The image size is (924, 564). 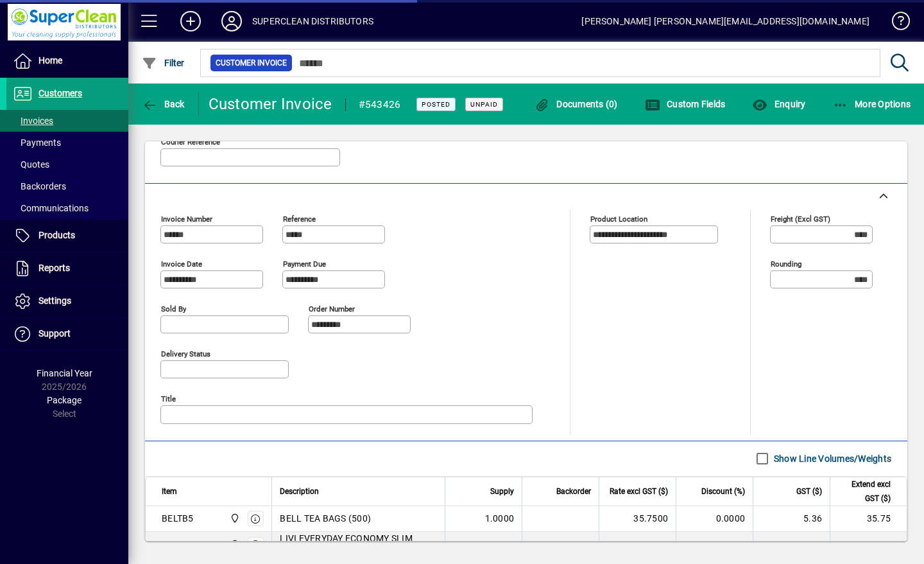 I want to click on mat-label: Payment due, so click(x=304, y=263).